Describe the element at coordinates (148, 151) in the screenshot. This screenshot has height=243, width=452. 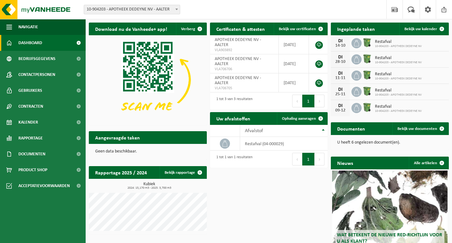
I see `p: Geen data beschikbaar.` at that location.